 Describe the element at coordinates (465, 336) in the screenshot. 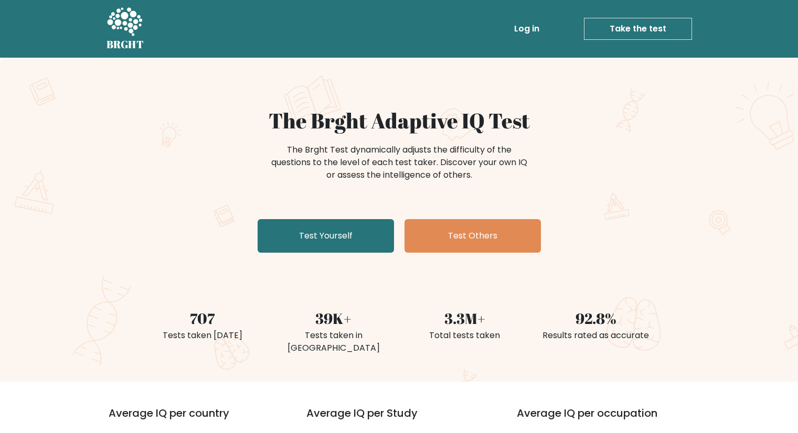

I see `div: Total tests taken` at that location.